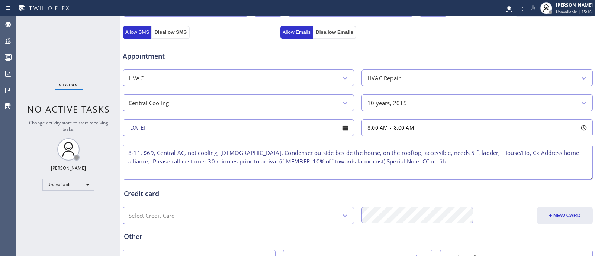  What do you see at coordinates (200, 56) in the screenshot?
I see `span: Appointment` at bounding box center [200, 56].